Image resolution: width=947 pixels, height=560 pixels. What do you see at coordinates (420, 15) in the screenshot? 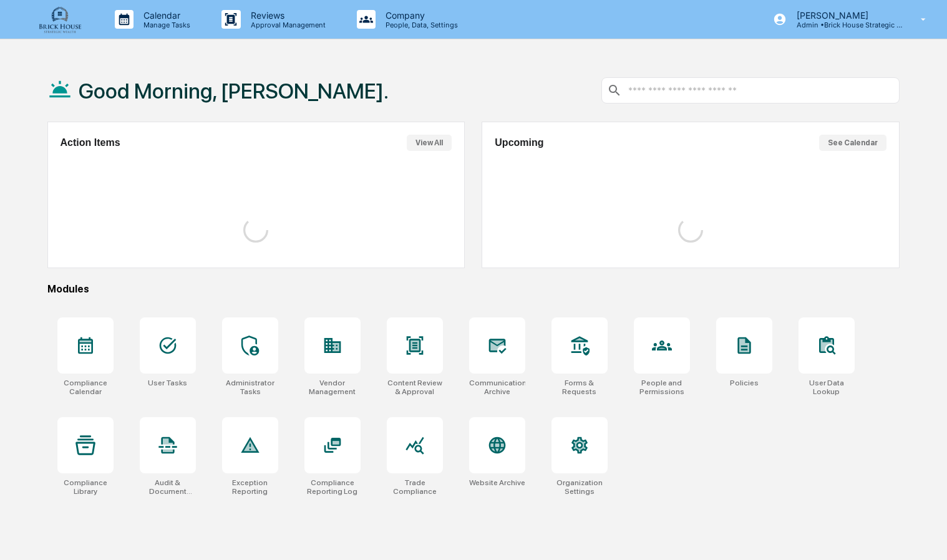
I see `p: Company` at bounding box center [420, 15].